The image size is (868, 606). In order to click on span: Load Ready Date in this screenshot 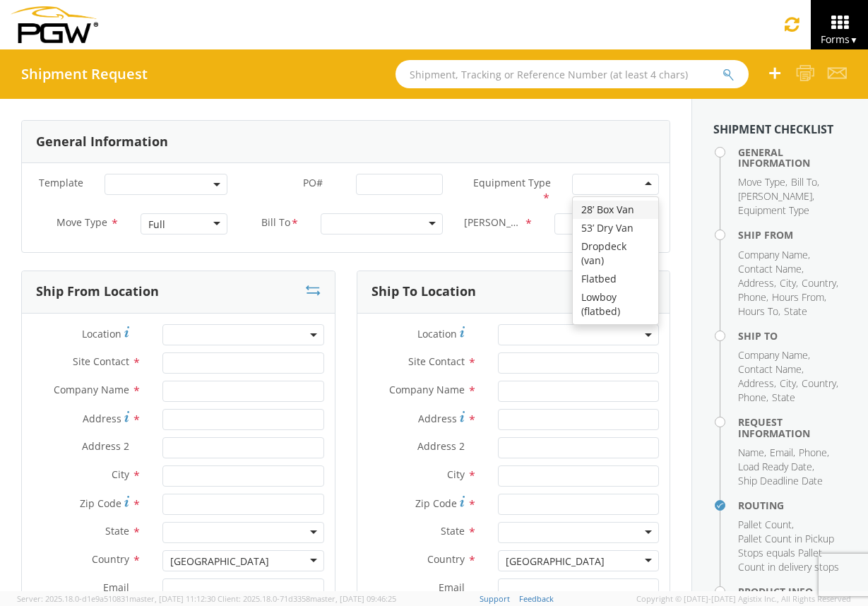, I will do `click(775, 466)`.